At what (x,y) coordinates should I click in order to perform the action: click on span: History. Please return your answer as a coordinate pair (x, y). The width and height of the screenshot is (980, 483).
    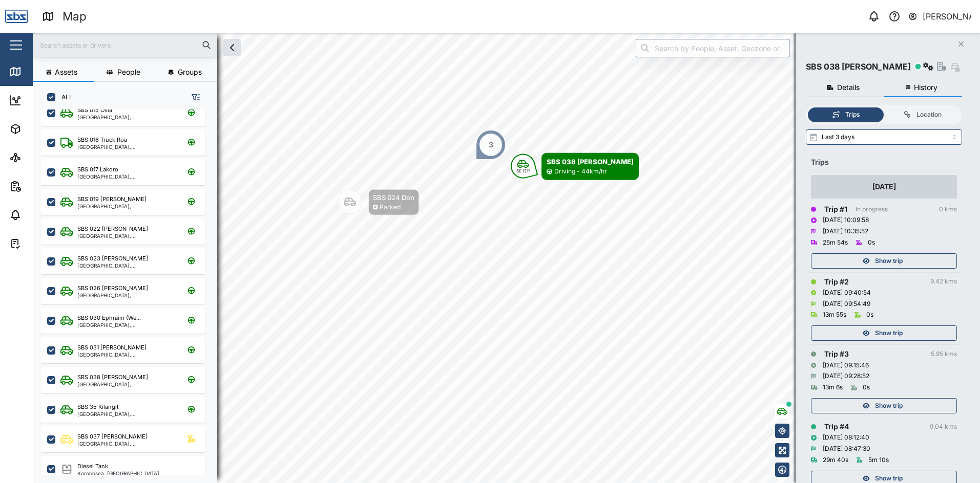
    Looking at the image, I should click on (926, 88).